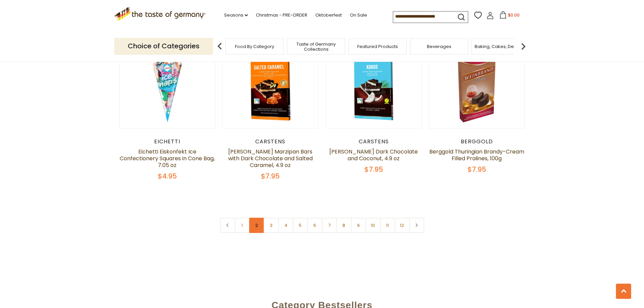 This screenshot has width=644, height=308. I want to click on img: Berggold Thuringian Brandy-Cream Filled Pralines, 100g, so click(477, 80).